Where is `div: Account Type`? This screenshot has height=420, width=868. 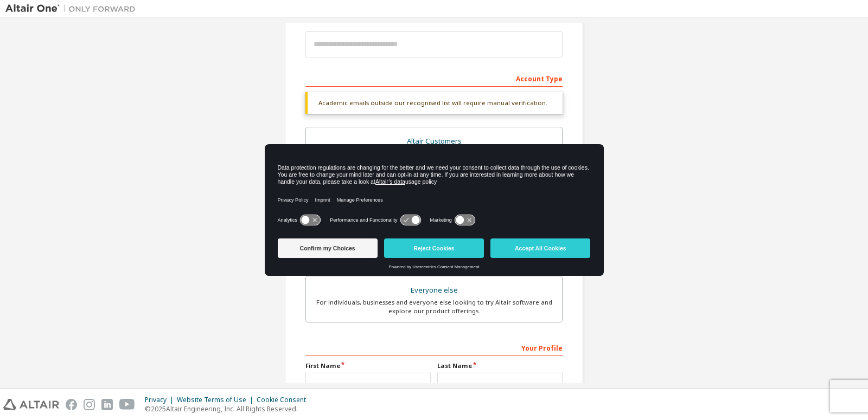
div: Account Type is located at coordinates (434, 78).